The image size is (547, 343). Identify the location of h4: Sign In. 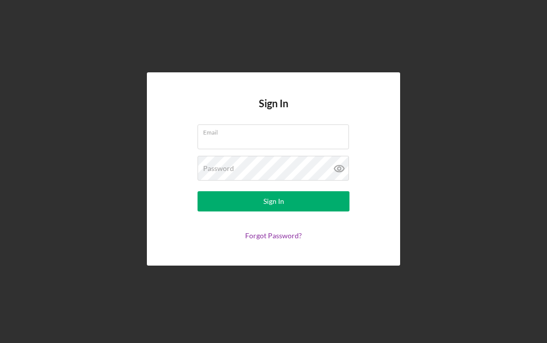
(273, 111).